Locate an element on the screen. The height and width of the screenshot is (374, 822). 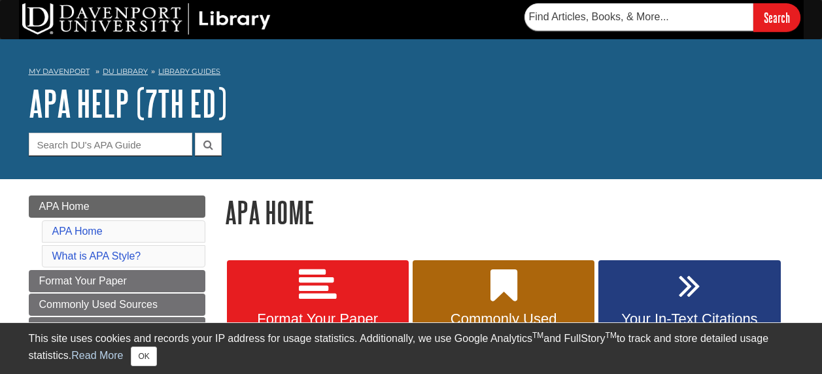
div: This site uses cookies and records your IP address for usage statistics. Additionally, we use Goo... is located at coordinates (411, 349).